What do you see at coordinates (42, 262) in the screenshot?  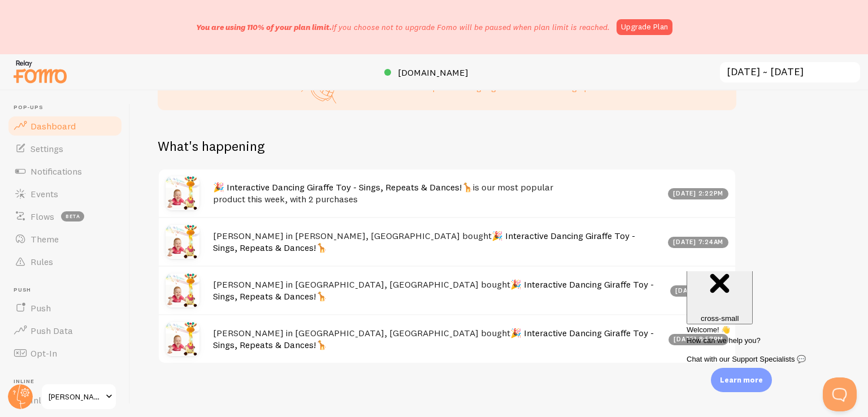 I see `span: Rules` at bounding box center [42, 262].